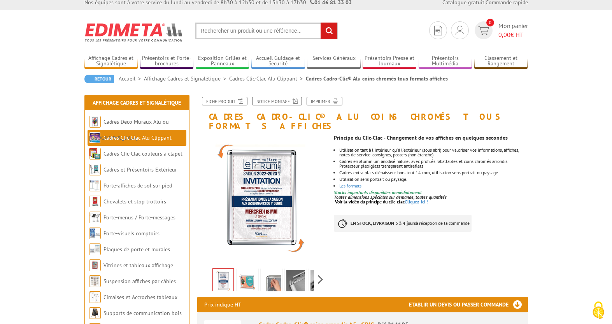 Image resolution: width=612 pixels, height=324 pixels. Describe the element at coordinates (350, 186) in the screenshot. I see `a: Les formats` at that location.